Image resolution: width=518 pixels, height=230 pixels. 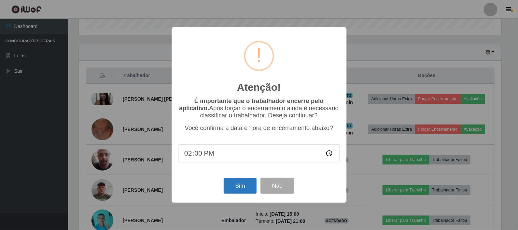 What do you see at coordinates (277, 186) in the screenshot?
I see `button: Não` at bounding box center [277, 186].